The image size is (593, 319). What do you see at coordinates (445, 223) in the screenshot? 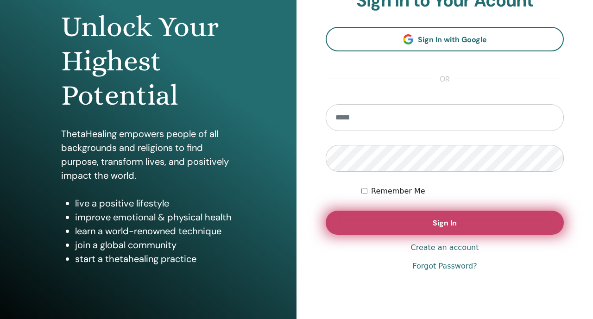
I see `span: Sign In` at bounding box center [445, 223].